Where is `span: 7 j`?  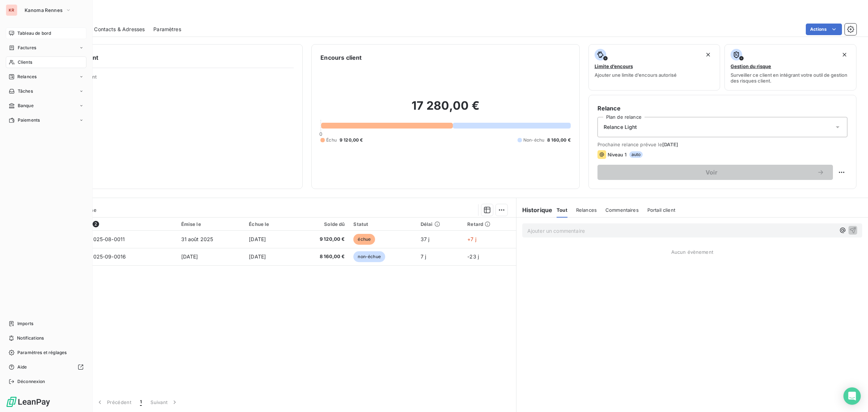
span: 7 j is located at coordinates (423, 256).